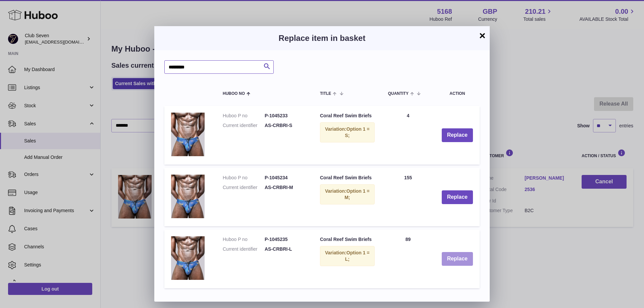  I want to click on span: Quantity, so click(398, 93).